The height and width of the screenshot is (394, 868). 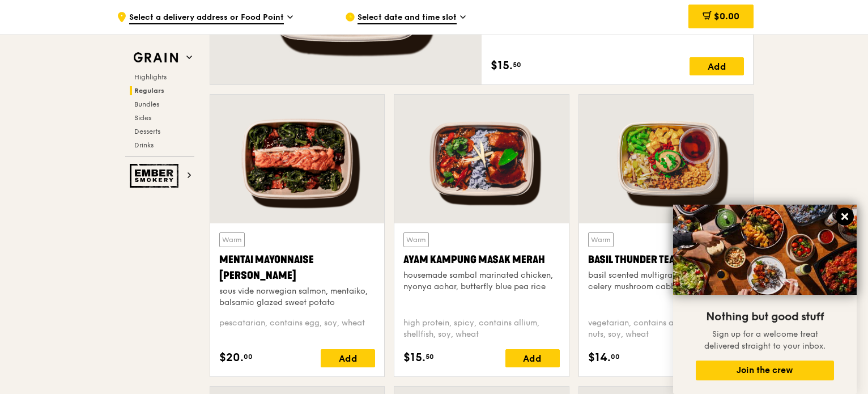 What do you see at coordinates (156, 176) in the screenshot?
I see `img: Ember Smokery web logo` at bounding box center [156, 176].